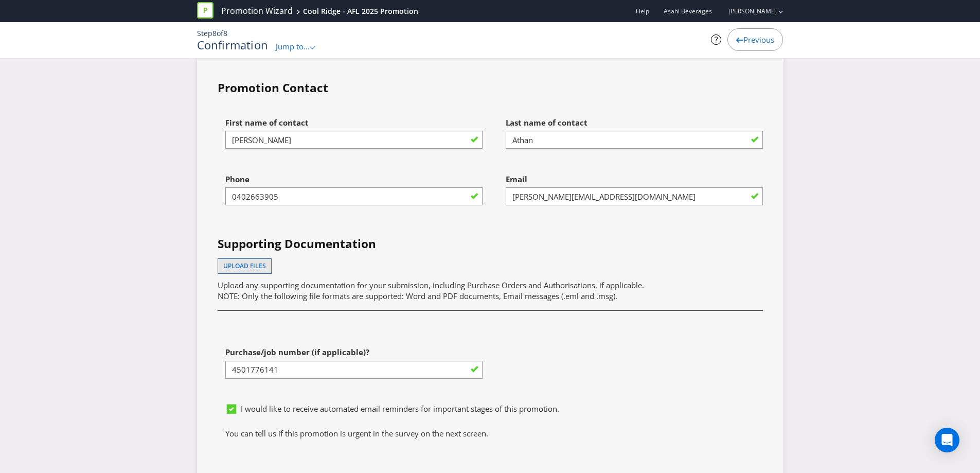  Describe the element at coordinates (947, 440) in the screenshot. I see `div: Open Intercom Messenger` at that location.